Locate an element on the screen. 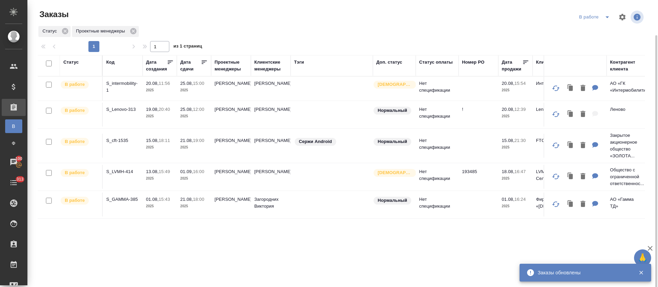 The height and width of the screenshot is (287, 658). p: Статус is located at coordinates (51, 31).